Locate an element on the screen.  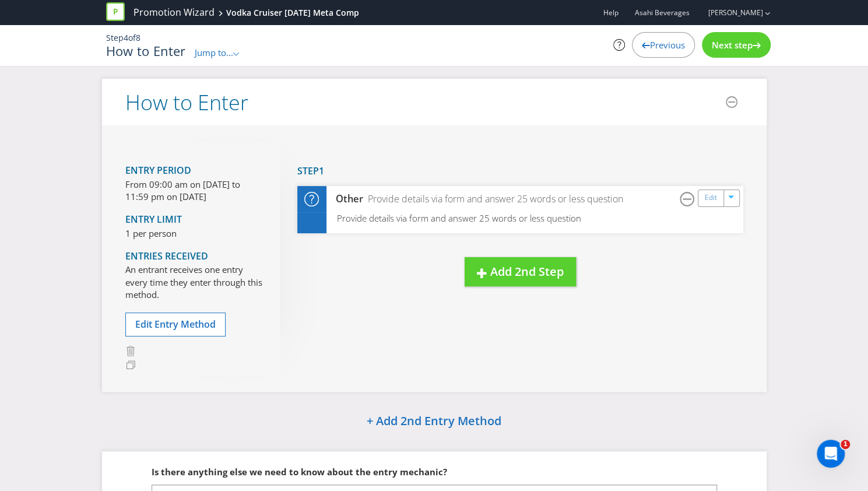
span: Asahi Beverages is located at coordinates (662, 12).